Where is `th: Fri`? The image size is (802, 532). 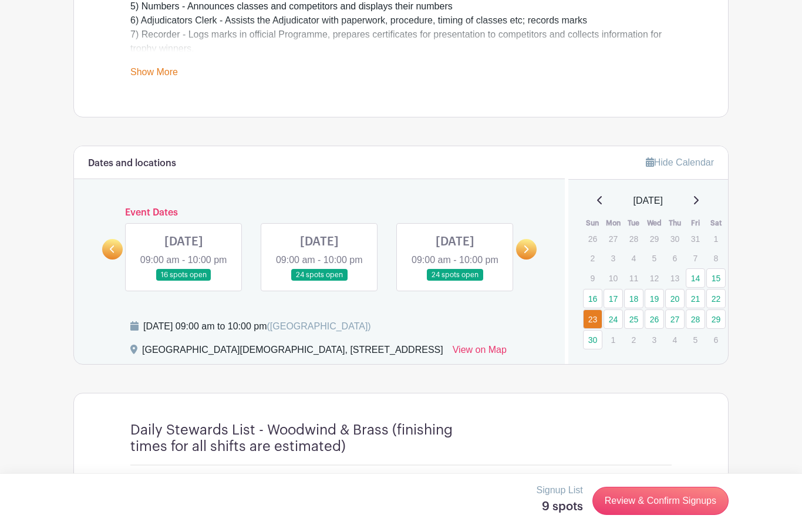
th: Fri is located at coordinates (695, 223).